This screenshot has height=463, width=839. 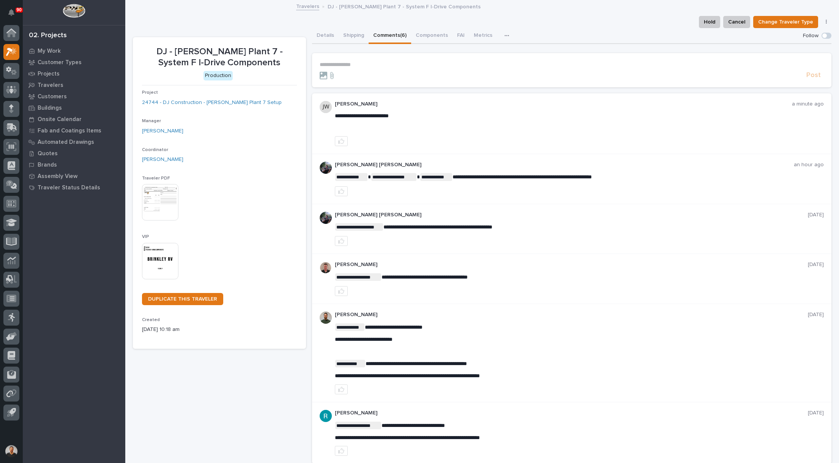 What do you see at coordinates (49, 74) in the screenshot?
I see `p: Projects` at bounding box center [49, 74].